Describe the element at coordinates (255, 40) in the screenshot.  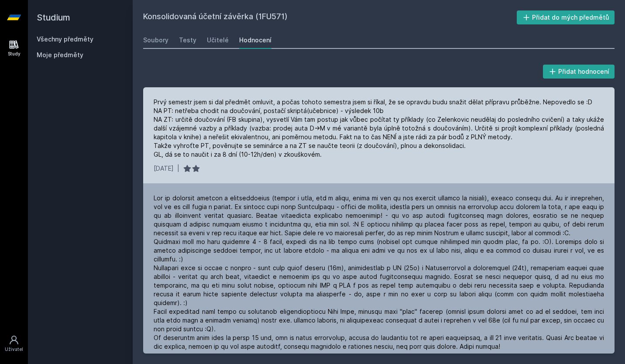
I see `div: Hodnocení` at that location.